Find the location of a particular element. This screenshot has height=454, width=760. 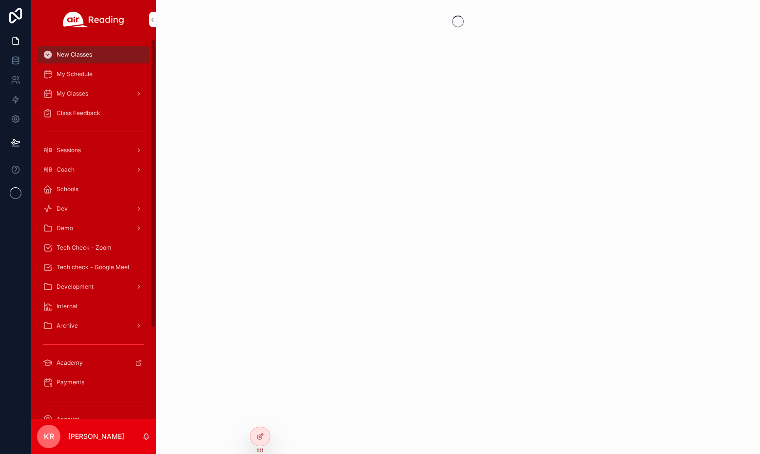

a: Payments is located at coordinates (94, 382).